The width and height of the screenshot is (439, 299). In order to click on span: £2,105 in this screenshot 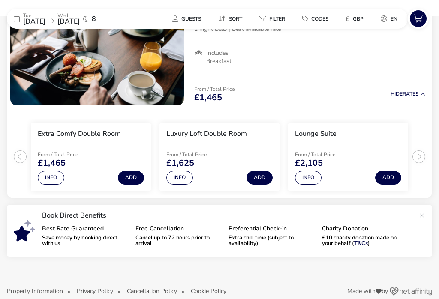, I will do `click(309, 163)`.